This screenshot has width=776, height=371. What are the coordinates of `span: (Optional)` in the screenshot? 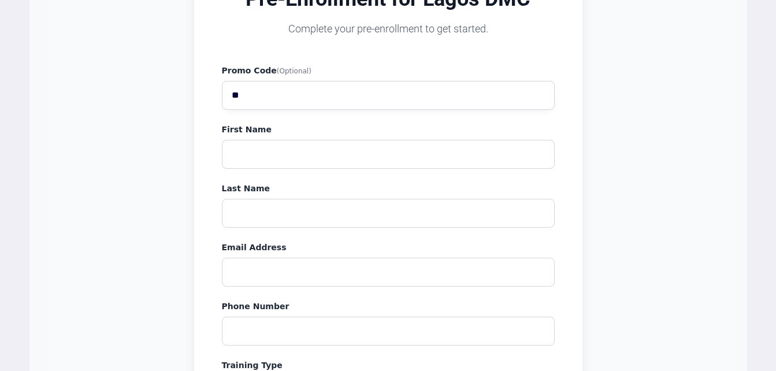 It's located at (294, 71).